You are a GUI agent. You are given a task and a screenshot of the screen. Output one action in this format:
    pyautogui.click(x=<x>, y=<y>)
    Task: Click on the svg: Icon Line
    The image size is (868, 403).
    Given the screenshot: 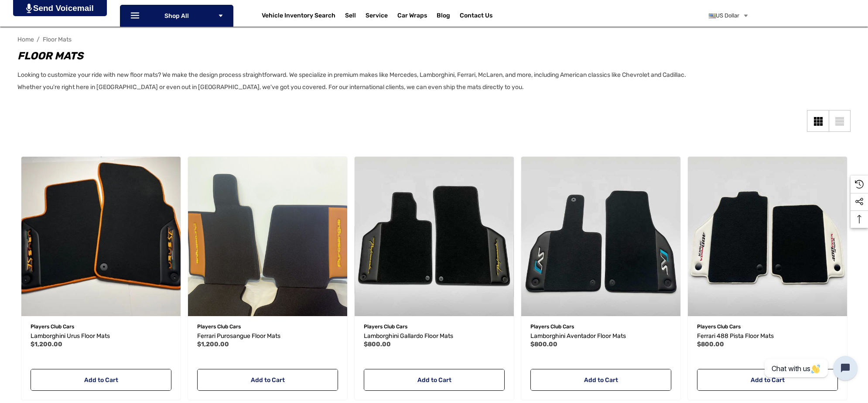 What is the action you would take?
    pyautogui.click(x=136, y=16)
    